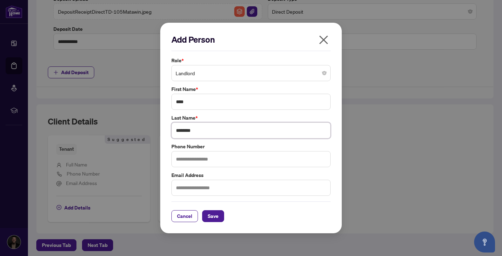 The width and height of the screenshot is (502, 256). What do you see at coordinates (485, 242) in the screenshot?
I see `button: Open asap` at bounding box center [485, 242].